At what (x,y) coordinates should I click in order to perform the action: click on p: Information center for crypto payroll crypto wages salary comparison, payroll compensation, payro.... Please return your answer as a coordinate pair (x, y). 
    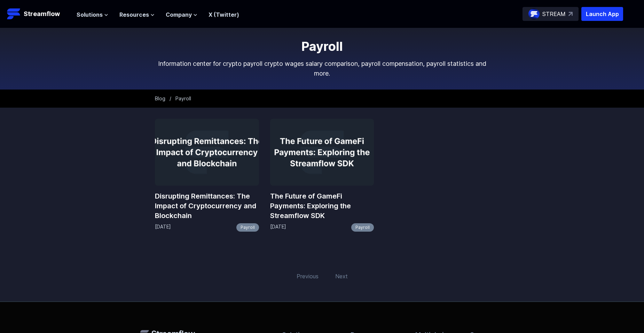
    Looking at the image, I should click on (322, 69).